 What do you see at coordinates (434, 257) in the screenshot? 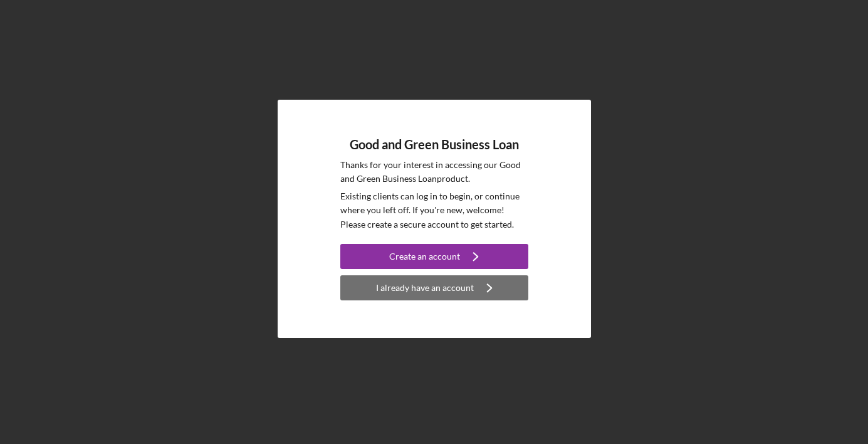
I see `button: Create an account` at bounding box center [434, 257].